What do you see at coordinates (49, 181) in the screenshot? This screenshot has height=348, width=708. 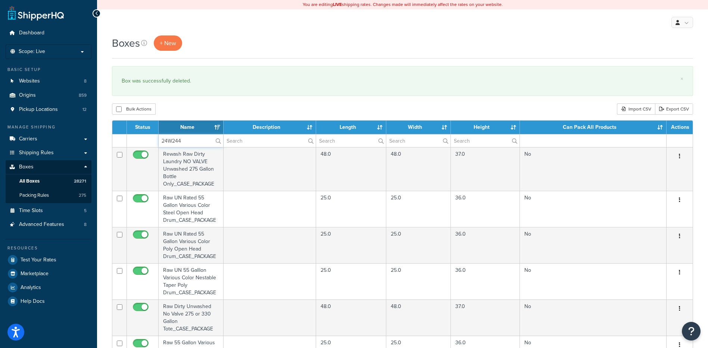 I see `li: Boxes` at bounding box center [49, 181].